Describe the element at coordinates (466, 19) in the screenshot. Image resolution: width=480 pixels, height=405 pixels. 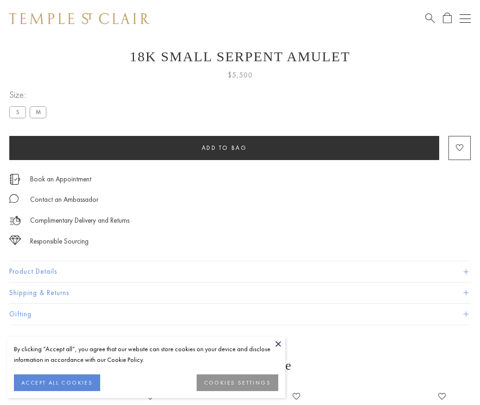
I see `button: Open navigation` at that location.